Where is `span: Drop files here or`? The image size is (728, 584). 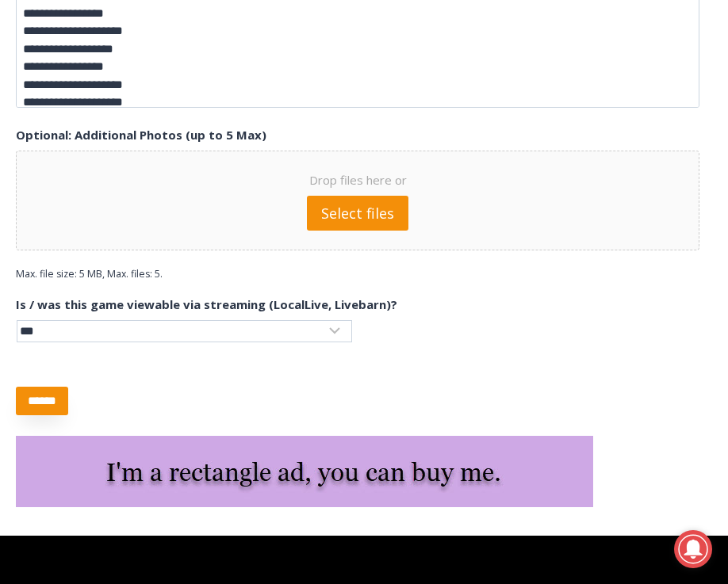 span: Drop files here or is located at coordinates (357, 180).